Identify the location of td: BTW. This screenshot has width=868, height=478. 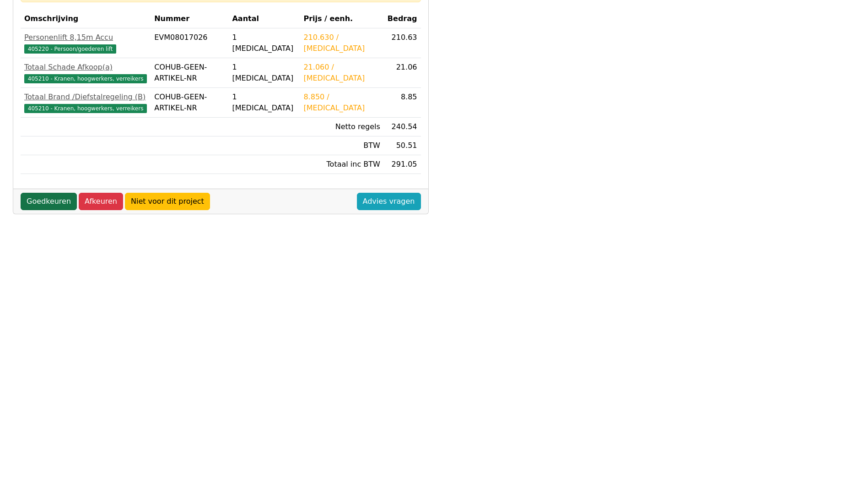
(342, 145).